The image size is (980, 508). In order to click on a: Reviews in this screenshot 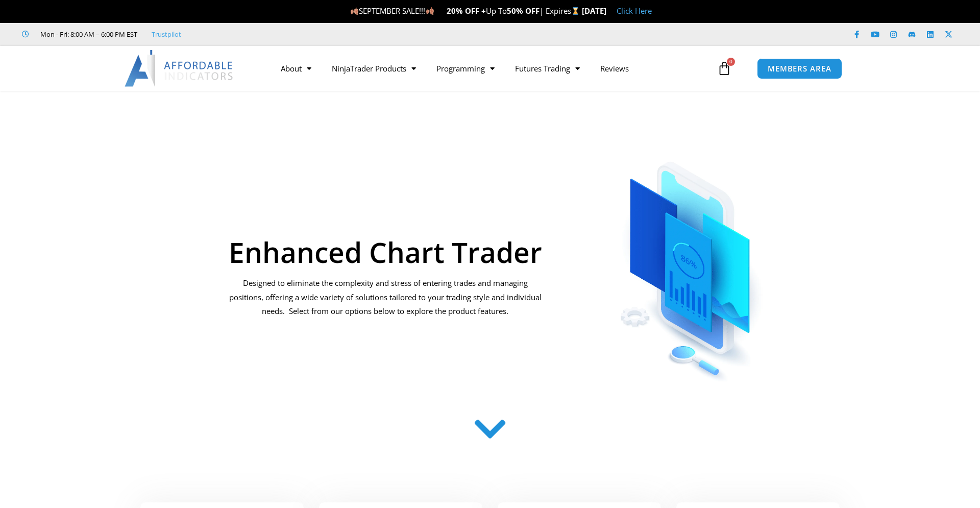, I will do `click(615, 68)`.